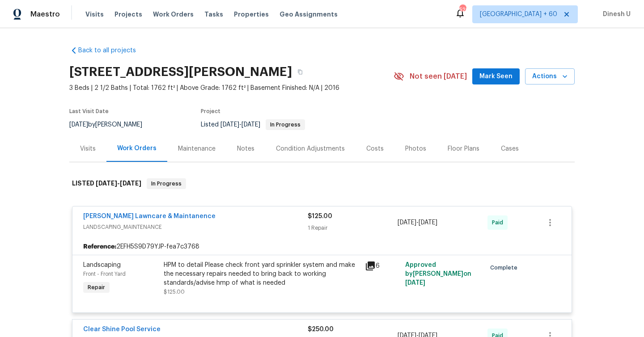  I want to click on span: Maestro, so click(45, 15).